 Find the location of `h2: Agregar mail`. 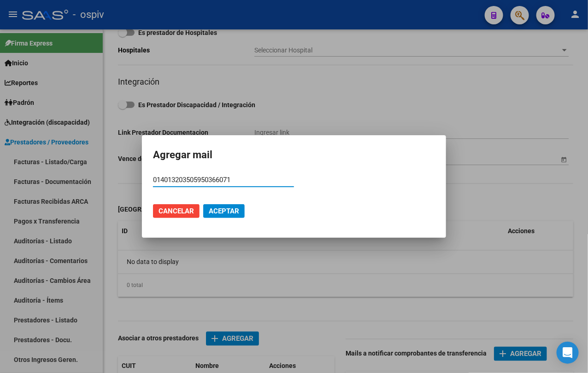

h2: Agregar mail is located at coordinates (294, 155).